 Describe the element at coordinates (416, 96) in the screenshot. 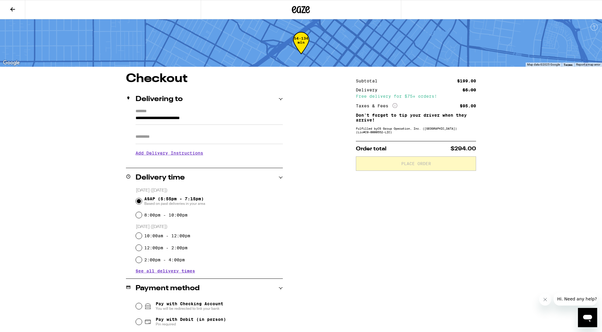

I see `div: Free delivery for $75+ orders!` at that location.